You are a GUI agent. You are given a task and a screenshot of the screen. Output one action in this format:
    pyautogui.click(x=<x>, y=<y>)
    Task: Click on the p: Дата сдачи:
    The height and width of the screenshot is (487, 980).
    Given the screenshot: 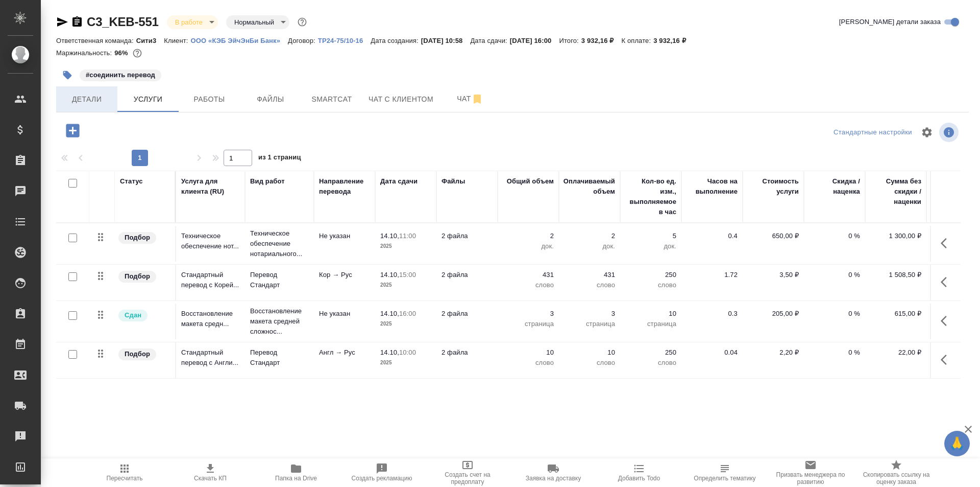 What is the action you would take?
    pyautogui.click(x=490, y=40)
    